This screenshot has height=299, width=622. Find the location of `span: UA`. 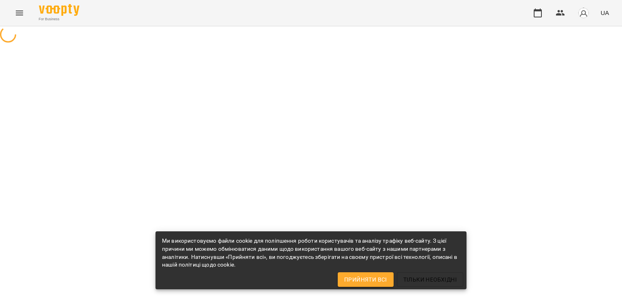

span: UA is located at coordinates (605, 13).